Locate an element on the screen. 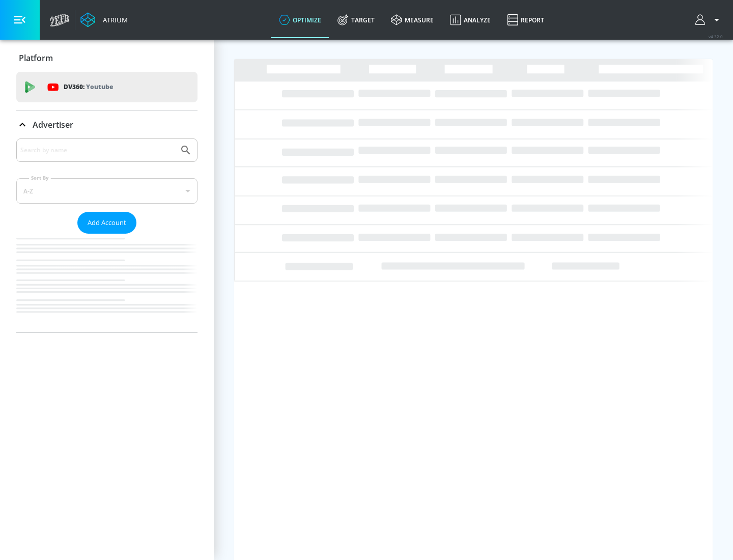 The width and height of the screenshot is (733, 560). span: Add Account is located at coordinates (107, 223).